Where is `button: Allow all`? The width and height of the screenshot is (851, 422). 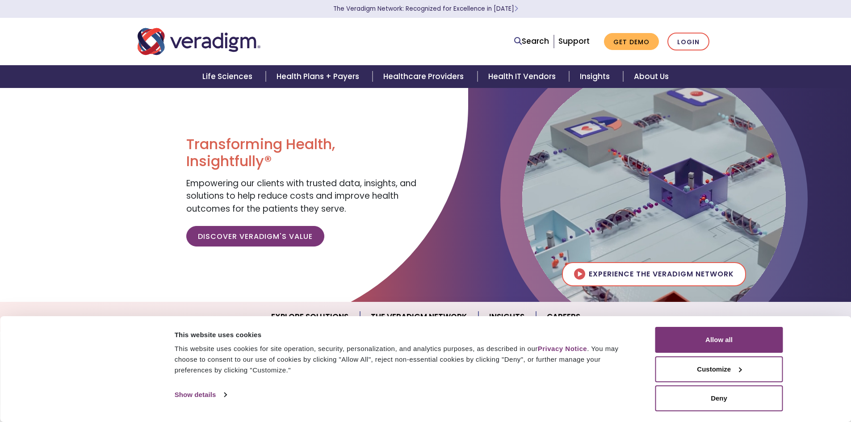
button: Allow all is located at coordinates (719, 340).